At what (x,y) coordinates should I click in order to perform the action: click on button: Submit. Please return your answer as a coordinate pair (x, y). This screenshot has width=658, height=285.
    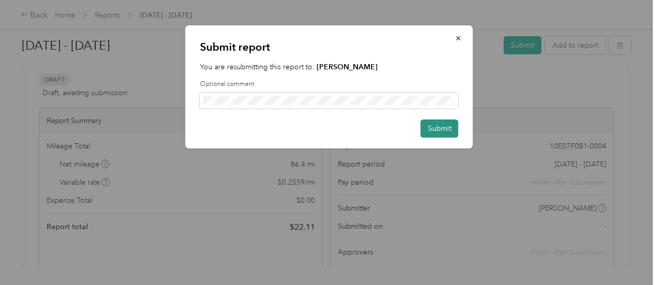
    Looking at the image, I should click on (439, 128).